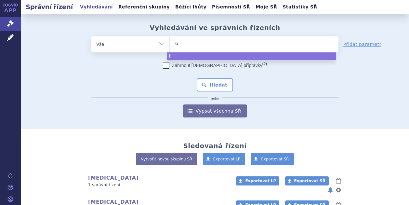  What do you see at coordinates (215, 99) in the screenshot?
I see `i: nebo` at bounding box center [215, 99].